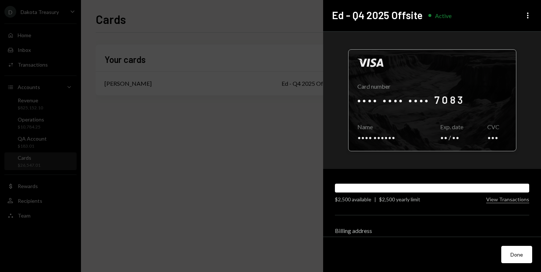 The height and width of the screenshot is (272, 541). Describe the element at coordinates (443, 15) in the screenshot. I see `div: Active` at that location.